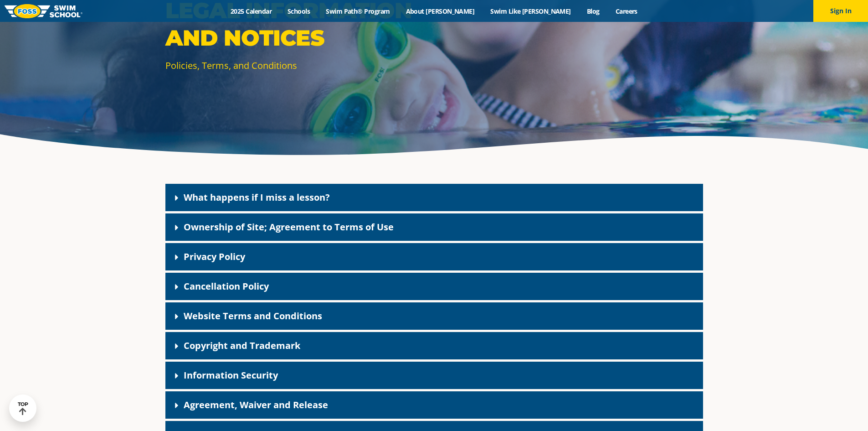  I want to click on div: Website Terms and Conditions, so click(435, 316).